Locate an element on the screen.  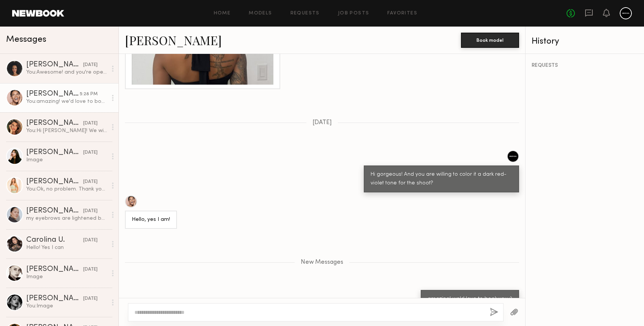
div: Hello! Yes I can is located at coordinates (67, 247).